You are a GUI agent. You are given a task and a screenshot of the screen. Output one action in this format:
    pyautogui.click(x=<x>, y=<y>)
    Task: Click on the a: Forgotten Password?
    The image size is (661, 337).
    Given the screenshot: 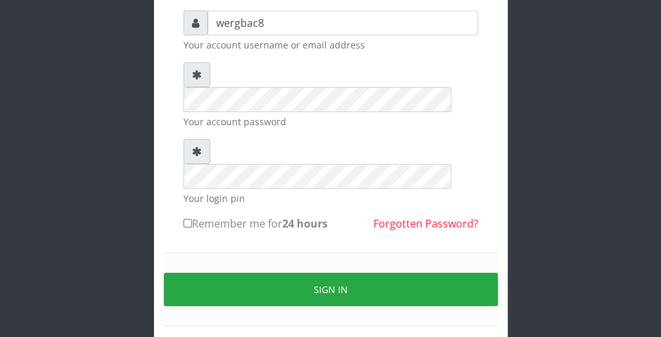 What is the action you would take?
    pyautogui.click(x=426, y=223)
    